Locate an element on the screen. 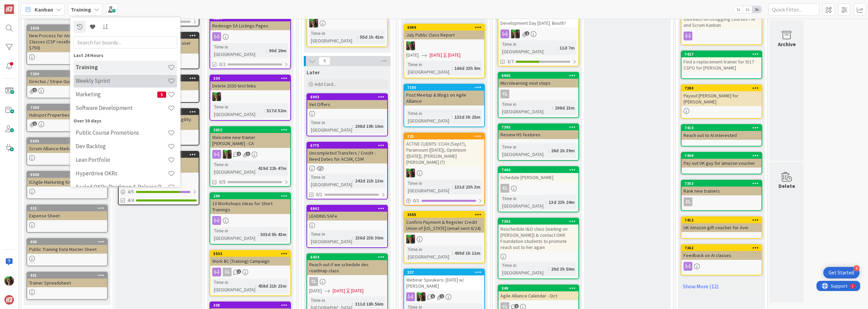  a: 7299Directus / Stripe Guide is located at coordinates (67, 84).